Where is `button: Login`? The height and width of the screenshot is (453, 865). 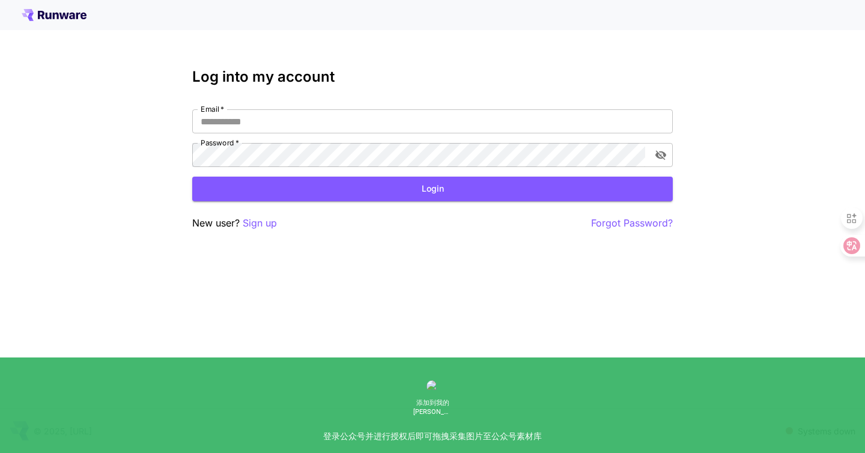
button: Login is located at coordinates (432, 189).